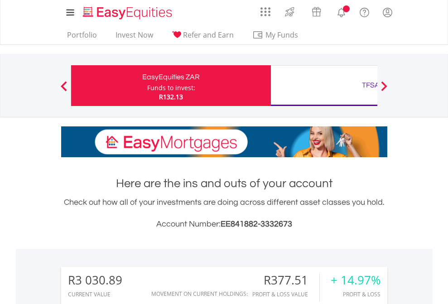  What do you see at coordinates (316, 12) in the screenshot?
I see `img: vouchers-v2.svg` at bounding box center [316, 12].